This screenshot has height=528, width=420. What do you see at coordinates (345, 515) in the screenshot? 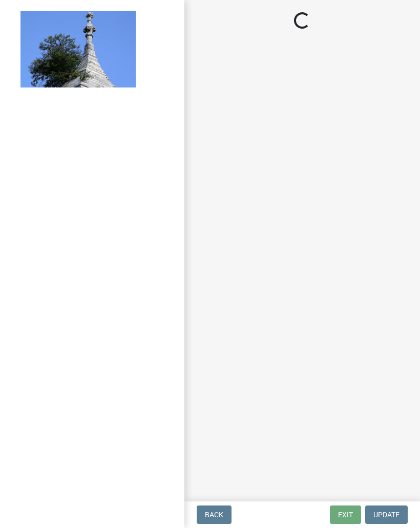
I see `button: Exit` at bounding box center [345, 515].